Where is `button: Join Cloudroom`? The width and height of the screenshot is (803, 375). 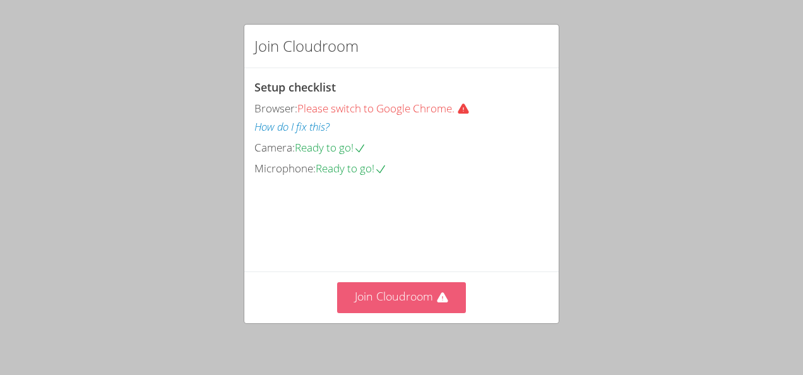 button: Join Cloudroom is located at coordinates (402, 297).